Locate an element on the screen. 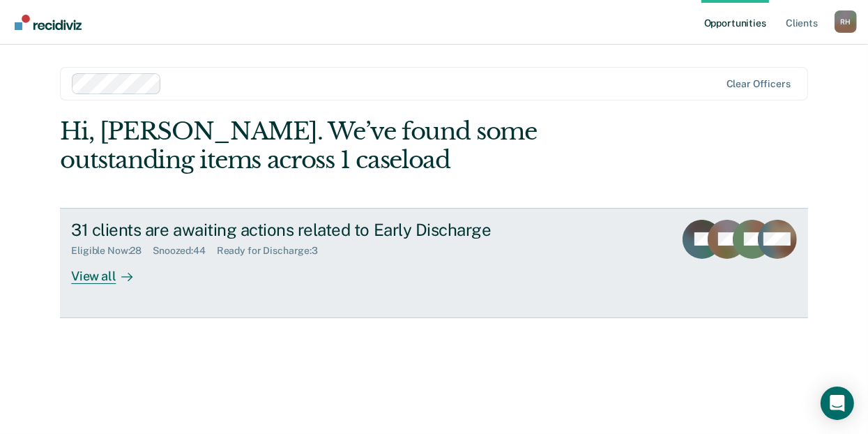  div: Open Intercom Messenger is located at coordinates (838, 403).